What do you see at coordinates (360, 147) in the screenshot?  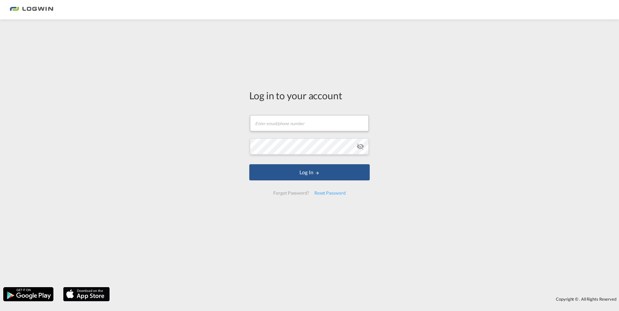 I see `md-icon: icon-eye-off` at bounding box center [360, 147].